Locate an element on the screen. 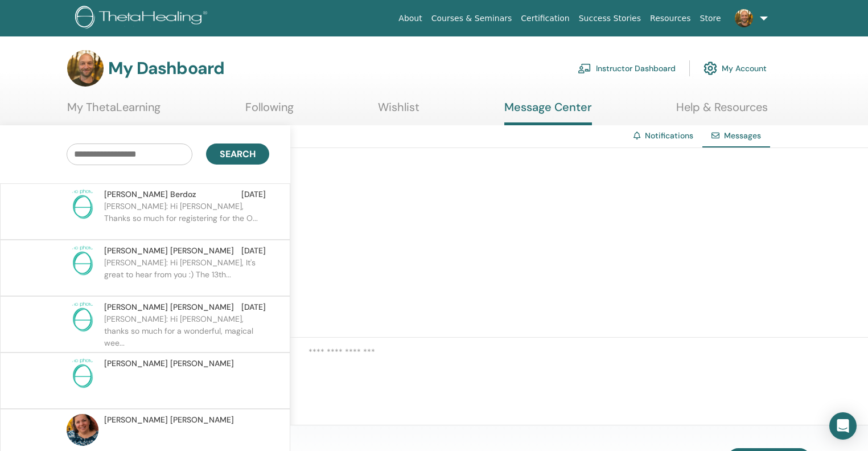  span: Messages is located at coordinates (742, 136).